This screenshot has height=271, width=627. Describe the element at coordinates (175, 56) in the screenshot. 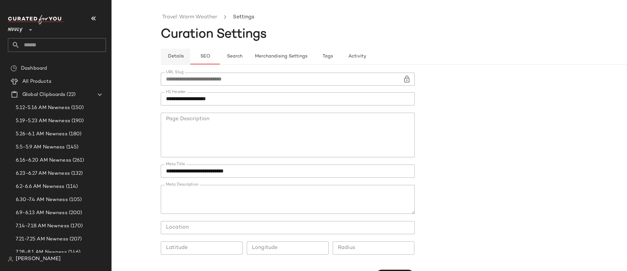

I see `span: Details` at that location.